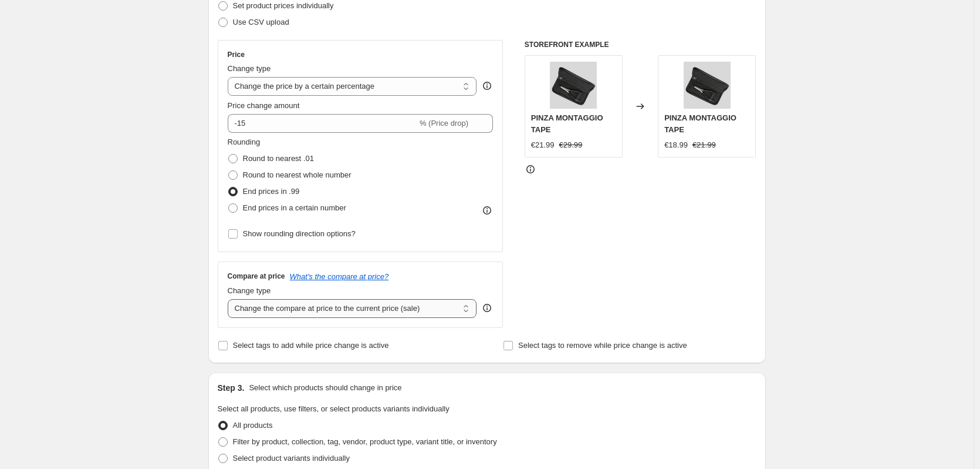 This screenshot has width=980, height=469. I want to click on span: End prices in .99, so click(271, 191).